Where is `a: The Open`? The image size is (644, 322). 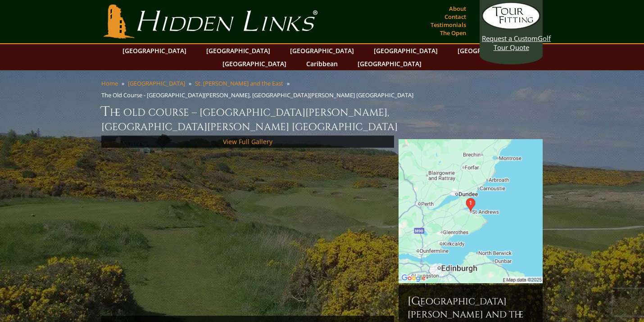
a: The Open is located at coordinates (453, 33).